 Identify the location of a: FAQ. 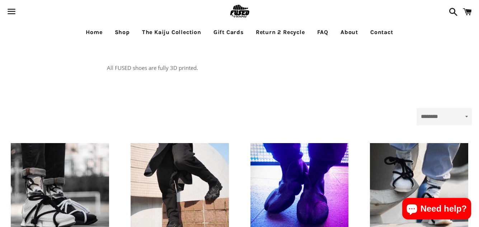
(323, 32).